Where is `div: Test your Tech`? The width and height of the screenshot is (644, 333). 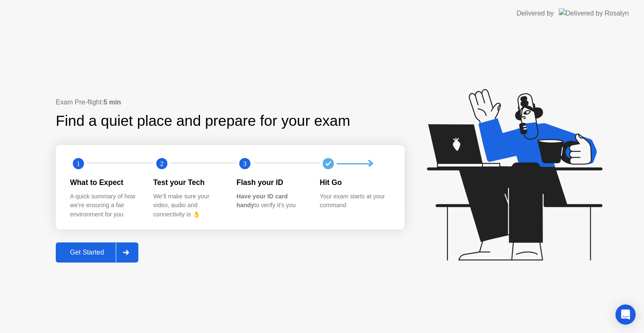 div: Test your Tech is located at coordinates (188, 182).